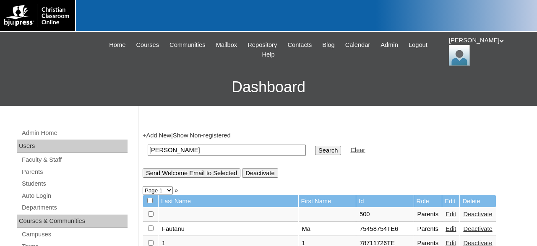  I want to click on a: Admin, so click(389, 45).